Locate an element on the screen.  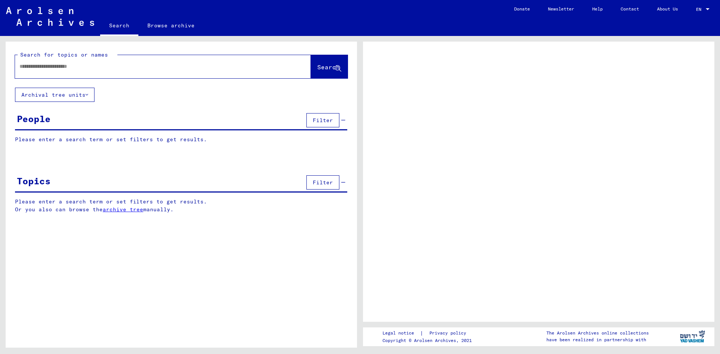
div: Topics is located at coordinates (34, 181).